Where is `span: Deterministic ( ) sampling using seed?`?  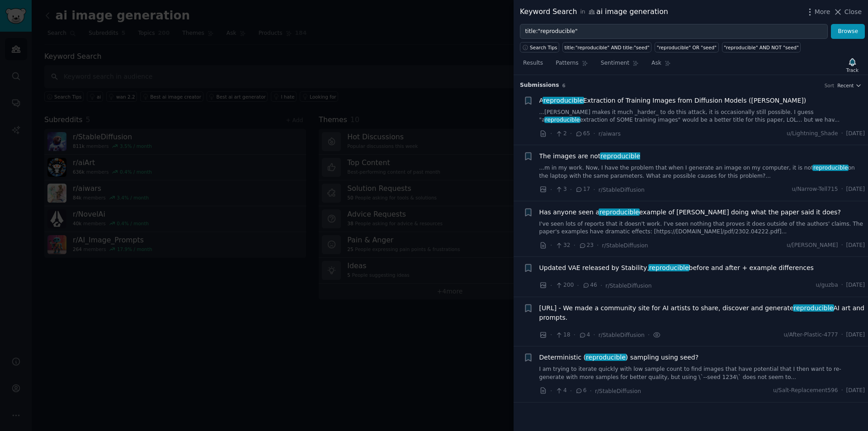
span: Deterministic ( ) sampling using seed? is located at coordinates (619, 357).